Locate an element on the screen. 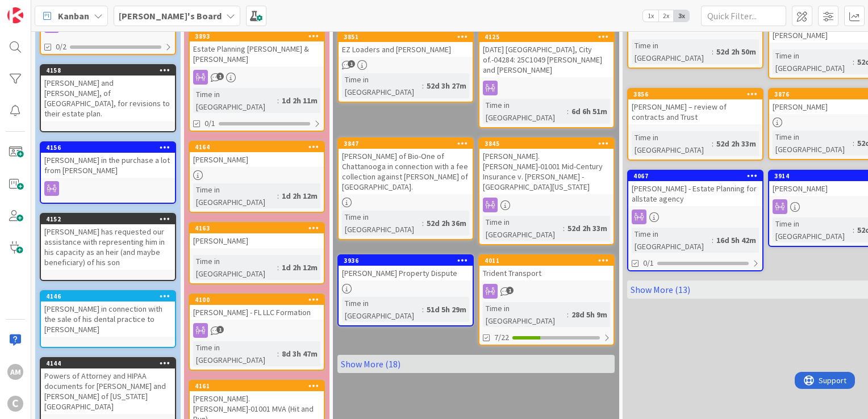 The width and height of the screenshot is (868, 419). div: 4156 is located at coordinates (110, 148).